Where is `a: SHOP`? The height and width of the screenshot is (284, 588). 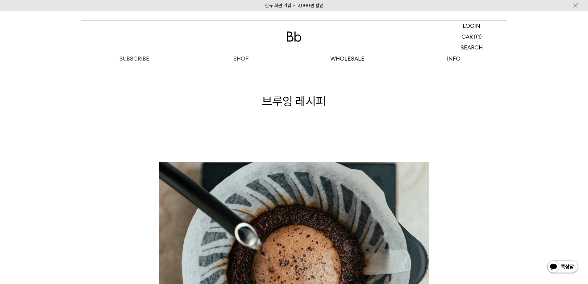 a: SHOP is located at coordinates (241, 58).